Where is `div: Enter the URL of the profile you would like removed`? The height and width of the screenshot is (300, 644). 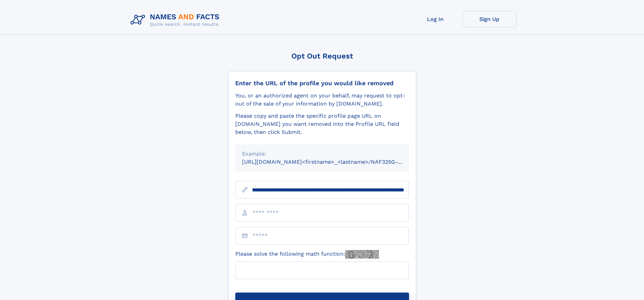
div: Enter the URL of the profile you would like removed is located at coordinates (322, 84).